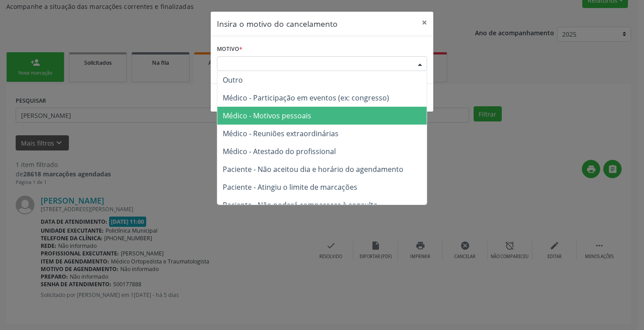 Image resolution: width=644 pixels, height=330 pixels. Describe the element at coordinates (313, 169) in the screenshot. I see `span: Paciente - Não aceitou dia e horário do agendamento` at that location.